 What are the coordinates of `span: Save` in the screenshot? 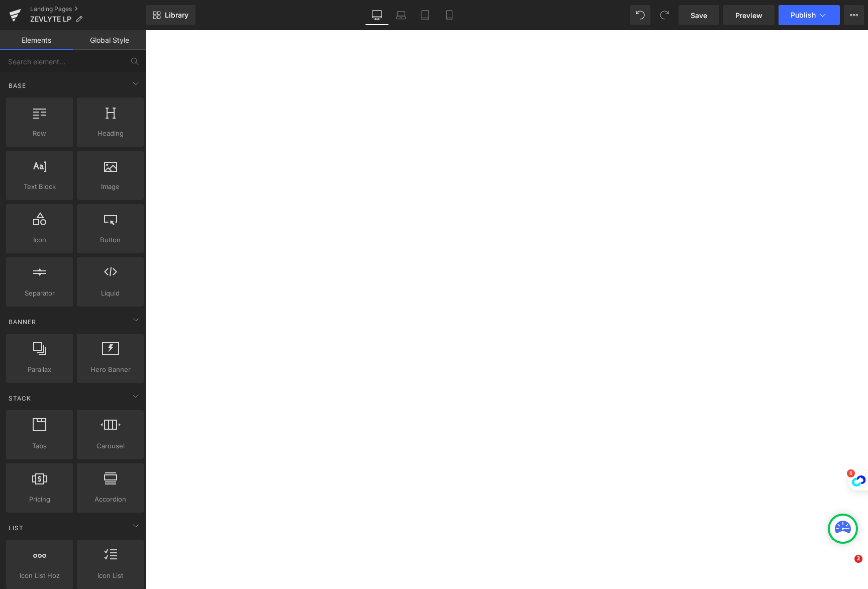 It's located at (698, 15).